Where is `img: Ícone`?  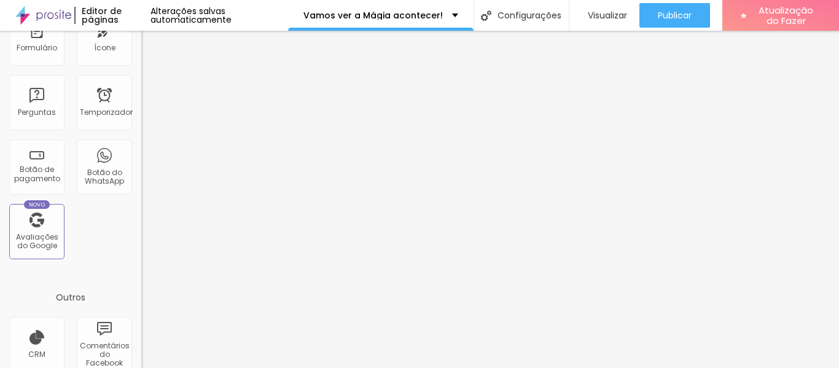 img: Ícone is located at coordinates (486, 15).